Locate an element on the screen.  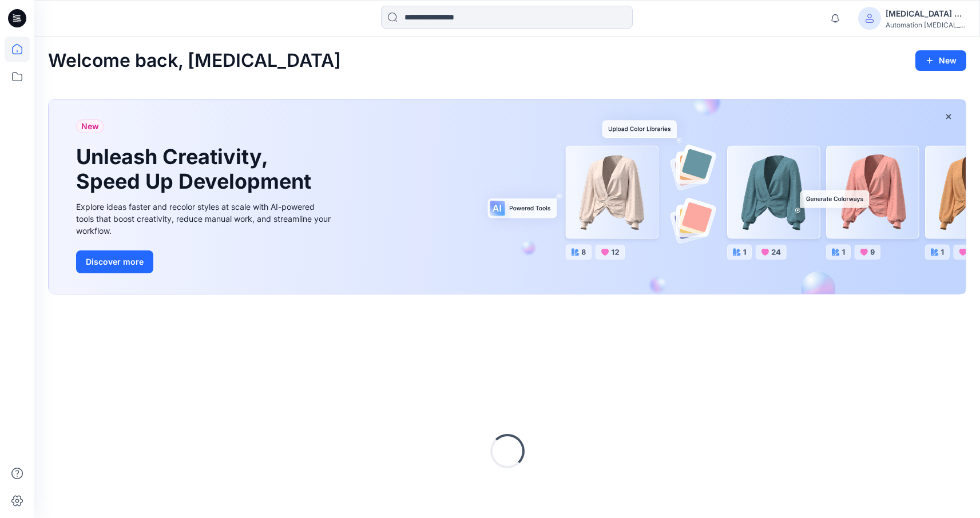
button: Discover more is located at coordinates (115, 262).